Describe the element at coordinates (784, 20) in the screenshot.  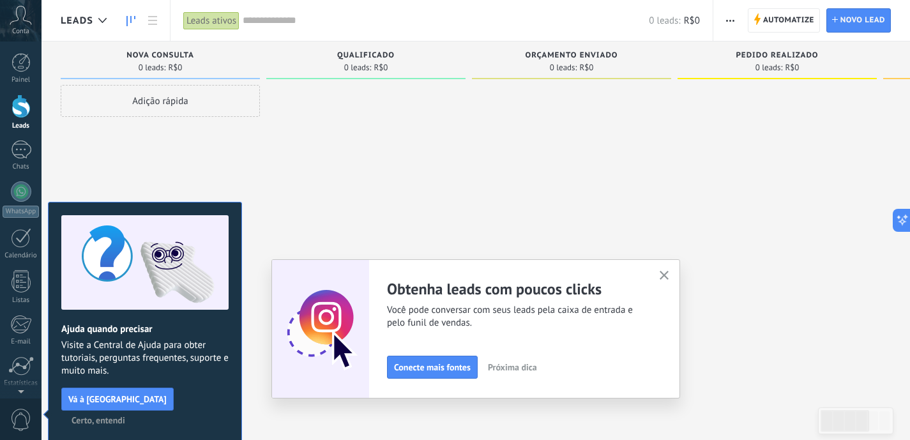
I see `a: Automatize` at that location.